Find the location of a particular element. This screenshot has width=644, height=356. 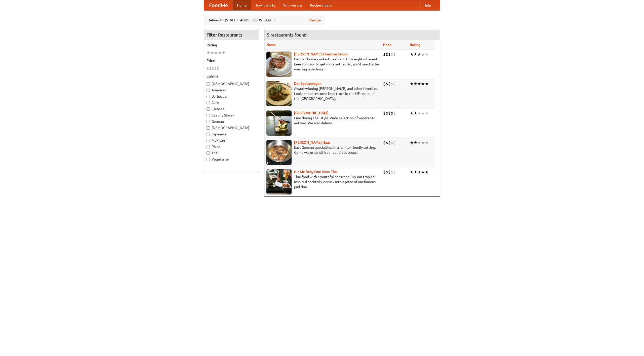

a: Hit Me Baby One More Thai is located at coordinates (316, 172).